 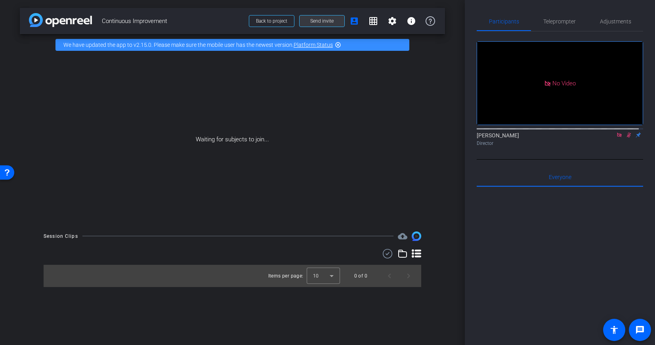 What do you see at coordinates (560, 21) in the screenshot?
I see `span: Teleprompter` at bounding box center [560, 21].